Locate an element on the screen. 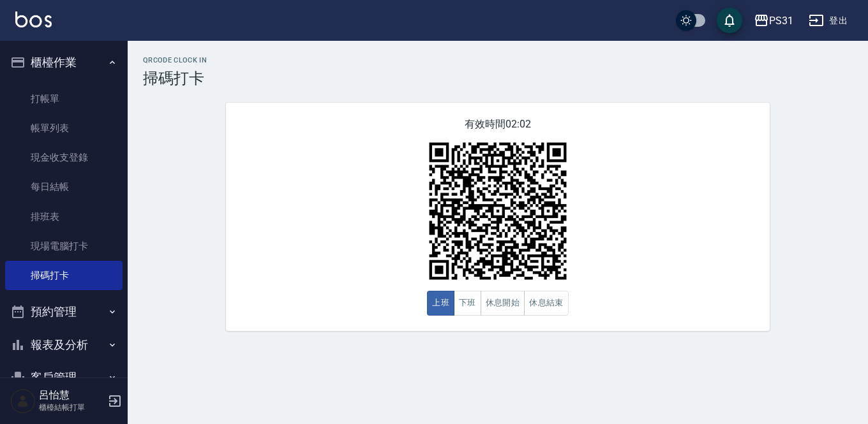 Image resolution: width=868 pixels, height=424 pixels. button: 休息結束 is located at coordinates (546, 303).